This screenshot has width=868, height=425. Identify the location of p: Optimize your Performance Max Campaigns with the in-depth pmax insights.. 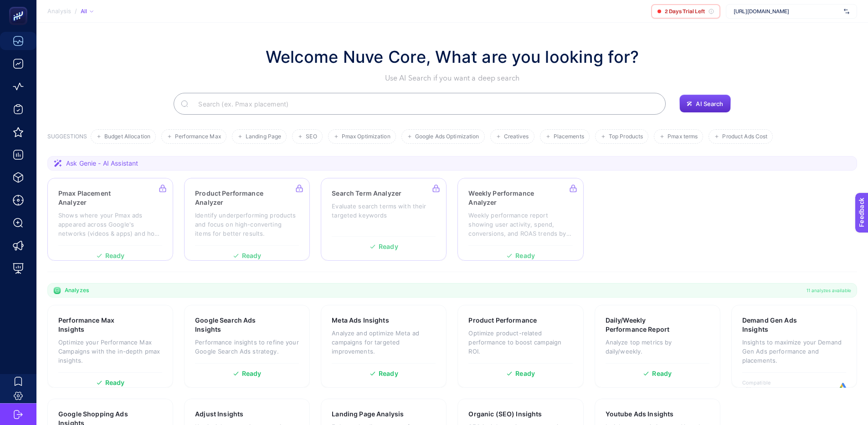
(110, 352).